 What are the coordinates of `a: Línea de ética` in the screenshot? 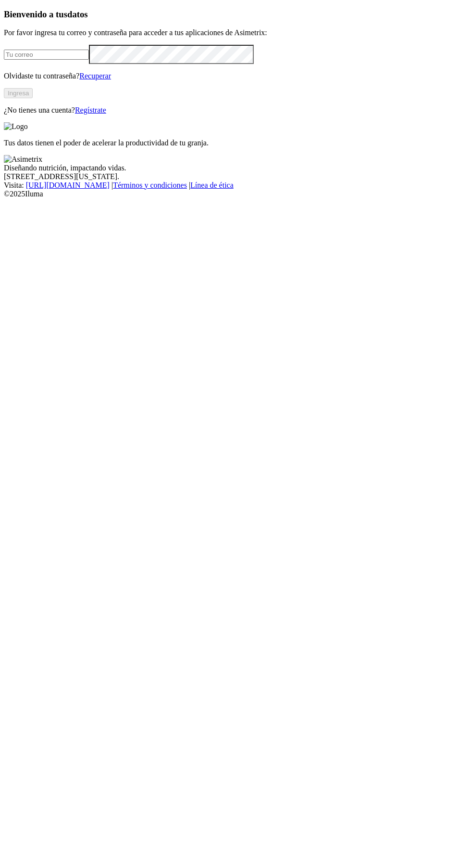 It's located at (213, 185).